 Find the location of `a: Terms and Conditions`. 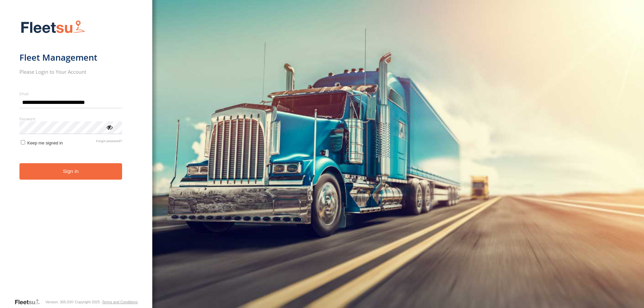

a: Terms and Conditions is located at coordinates (119, 302).